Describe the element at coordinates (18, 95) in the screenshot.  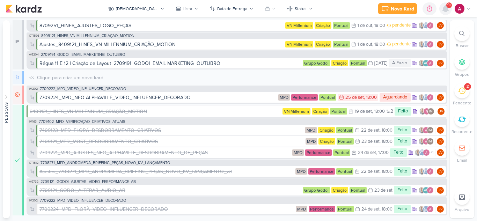
I see `div: Em Espera` at that location.